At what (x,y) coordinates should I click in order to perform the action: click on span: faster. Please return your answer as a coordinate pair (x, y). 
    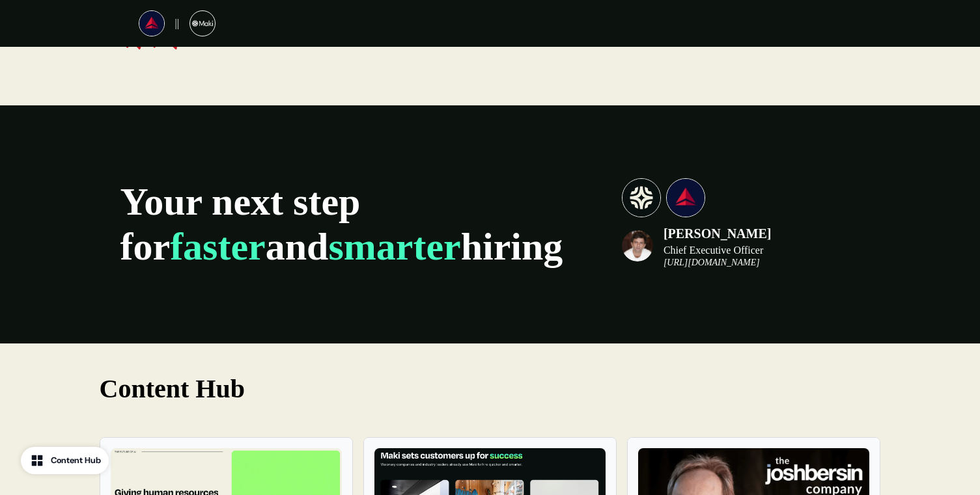
    Looking at the image, I should click on (217, 246).